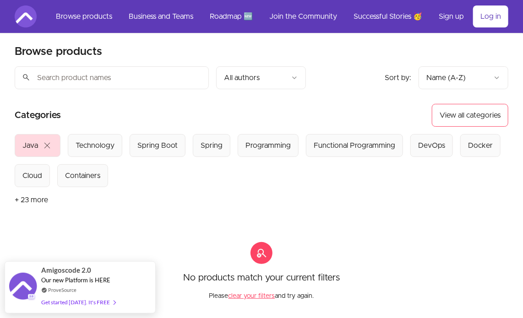 This screenshot has height=318, width=523. I want to click on div: Containers, so click(82, 176).